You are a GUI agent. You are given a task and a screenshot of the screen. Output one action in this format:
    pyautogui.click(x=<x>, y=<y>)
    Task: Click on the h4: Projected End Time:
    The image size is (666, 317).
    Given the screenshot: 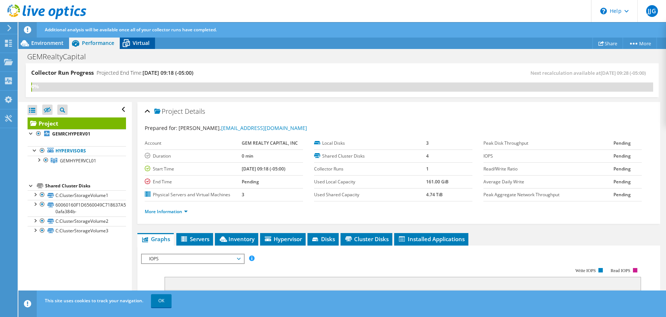 What is the action you would take?
    pyautogui.click(x=145, y=73)
    